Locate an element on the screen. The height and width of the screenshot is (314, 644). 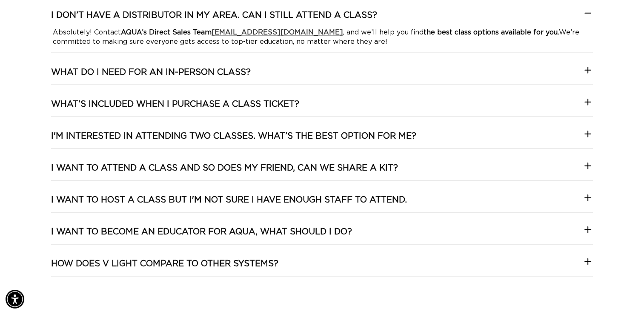
summary: I'M INTERESTED IN ATTENDING TWO CLASSES. WHAT’S THE BEST OPTION FOR ME? is located at coordinates (322, 140).